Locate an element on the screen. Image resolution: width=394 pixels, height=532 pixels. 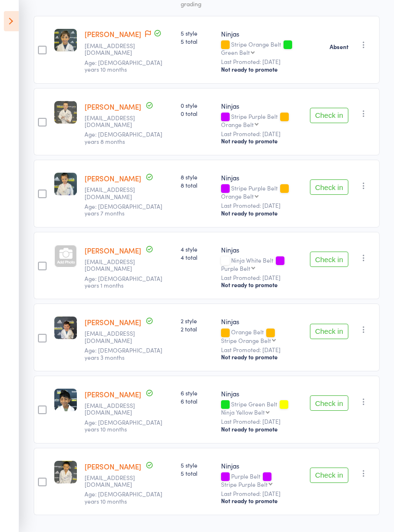
strong: Absent is located at coordinates (339, 47).